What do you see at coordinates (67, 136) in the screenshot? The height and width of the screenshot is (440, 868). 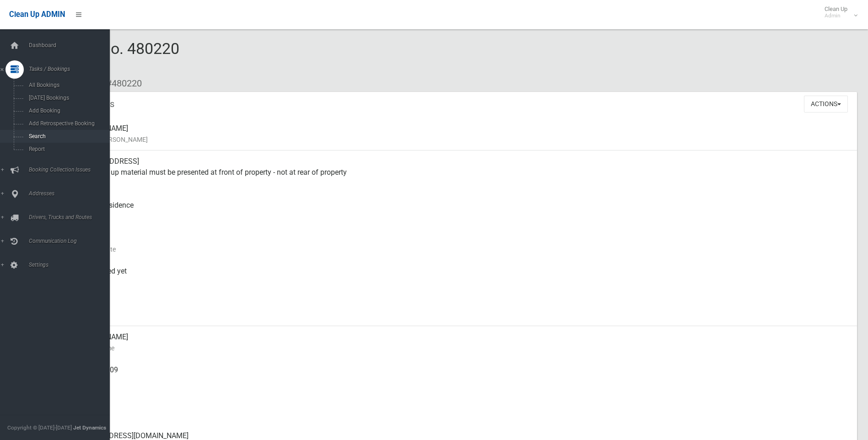 I see `span: Search` at bounding box center [67, 136].